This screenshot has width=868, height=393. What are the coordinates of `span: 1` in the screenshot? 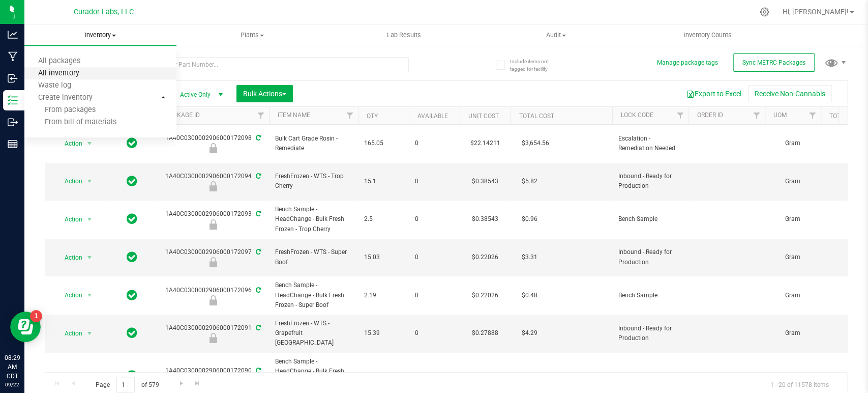 It's located at (6, 6).